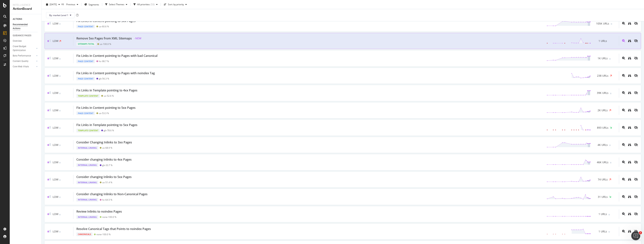 Image resolution: width=644 pixels, height=244 pixels. Describe the element at coordinates (104, 160) in the screenshot. I see `div: Consider changing Inlinks to 4xx Pages` at that location.